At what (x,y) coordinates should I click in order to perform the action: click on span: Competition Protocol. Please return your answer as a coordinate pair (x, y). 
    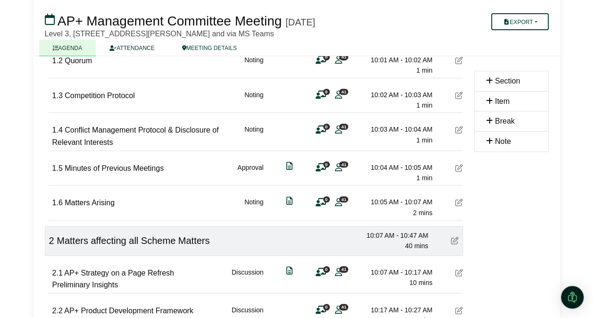
    Looking at the image, I should click on (100, 95).